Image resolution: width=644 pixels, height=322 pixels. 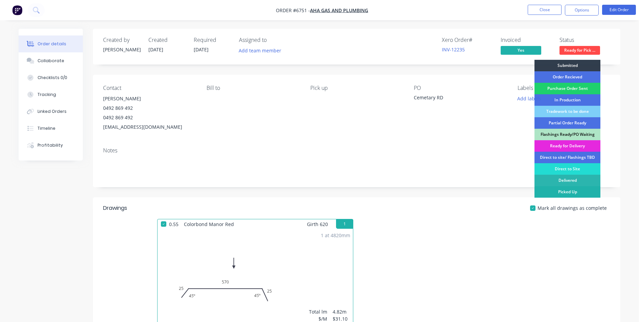 I want to click on div: Order Recieved, so click(x=567, y=77).